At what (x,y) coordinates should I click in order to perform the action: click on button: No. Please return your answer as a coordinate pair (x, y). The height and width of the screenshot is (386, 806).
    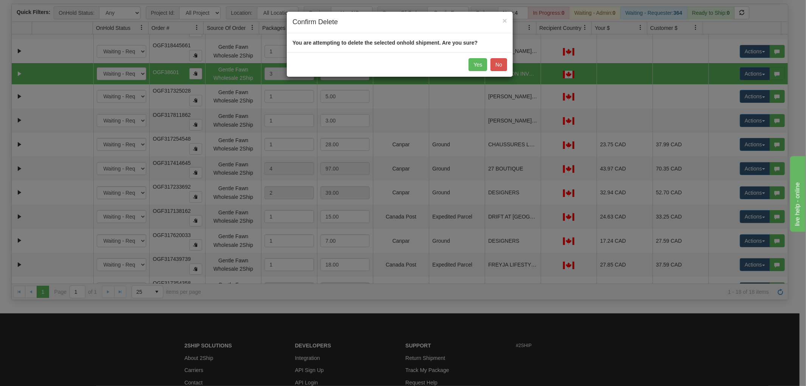
    Looking at the image, I should click on (499, 65).